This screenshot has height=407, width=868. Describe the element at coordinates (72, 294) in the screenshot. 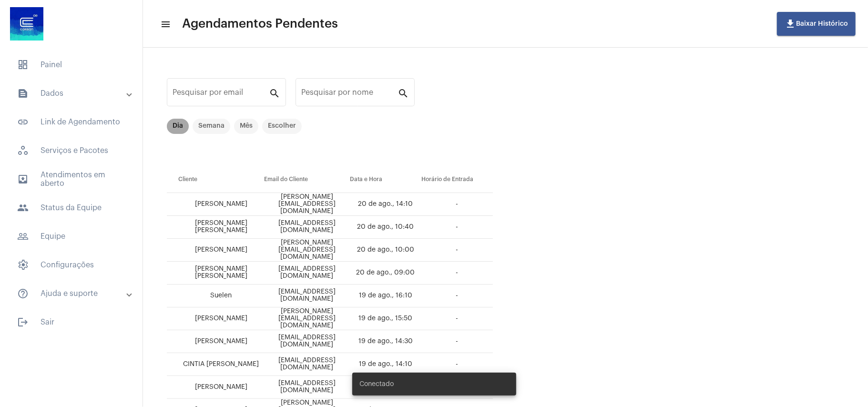

I see `mat-panel-title: Ajuda e suporte` at that location.